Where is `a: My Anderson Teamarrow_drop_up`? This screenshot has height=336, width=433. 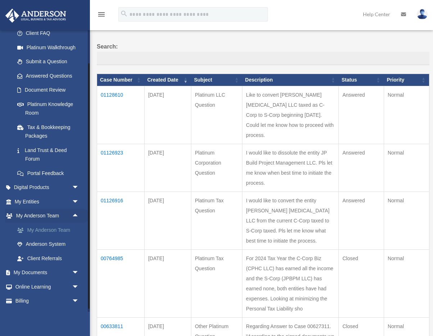 a: My Anderson Teamarrow_drop_up is located at coordinates (47, 216).